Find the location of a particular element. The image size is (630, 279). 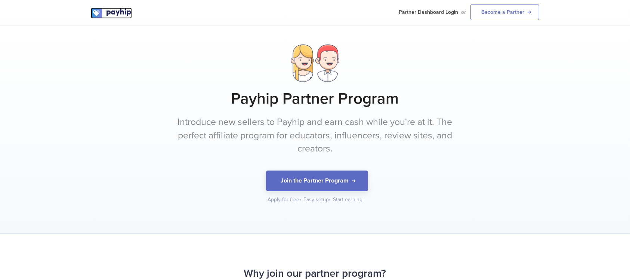

a: Become a Partner is located at coordinates (505, 12).